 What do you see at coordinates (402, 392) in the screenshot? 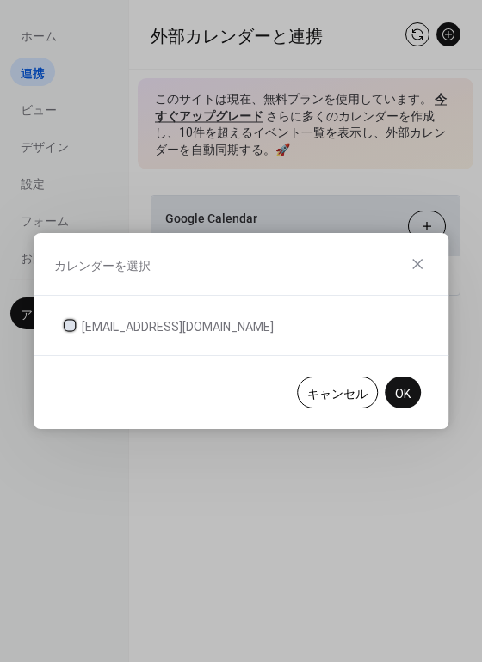
I see `button: OK` at bounding box center [402, 392].